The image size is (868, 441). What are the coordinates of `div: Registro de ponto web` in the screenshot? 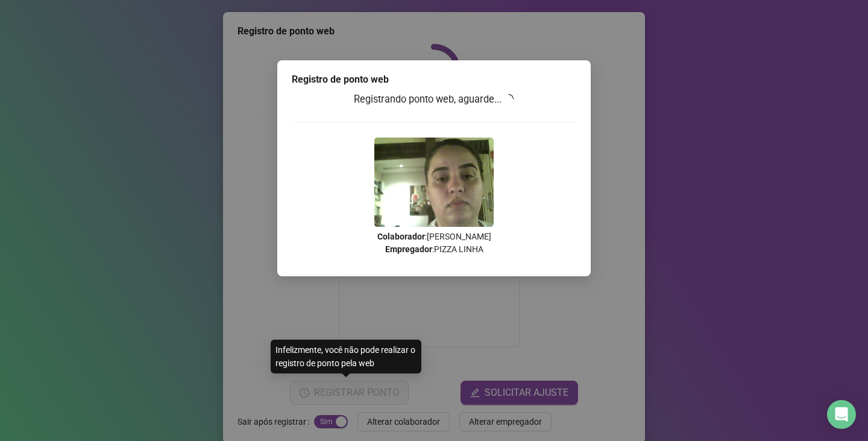 It's located at (434, 80).